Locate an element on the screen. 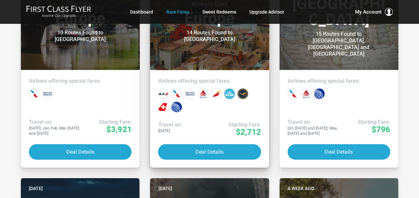 The image size is (419, 198). div: Air France is located at coordinates (163, 94).